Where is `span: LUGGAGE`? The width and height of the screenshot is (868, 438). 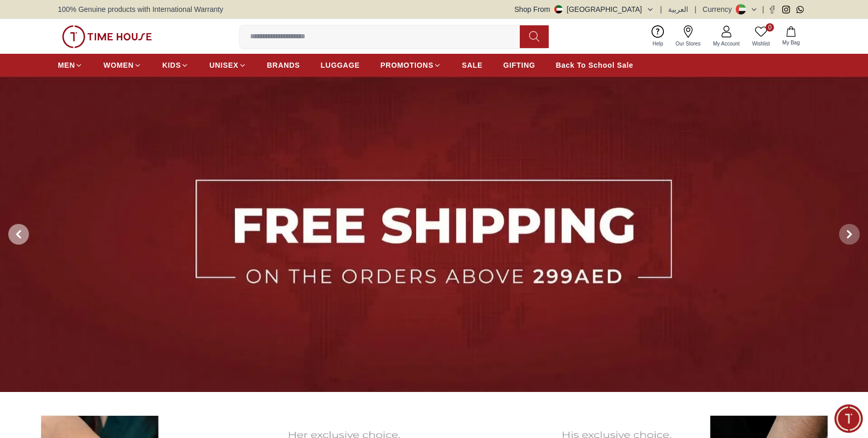 span: LUGGAGE is located at coordinates (341, 65).